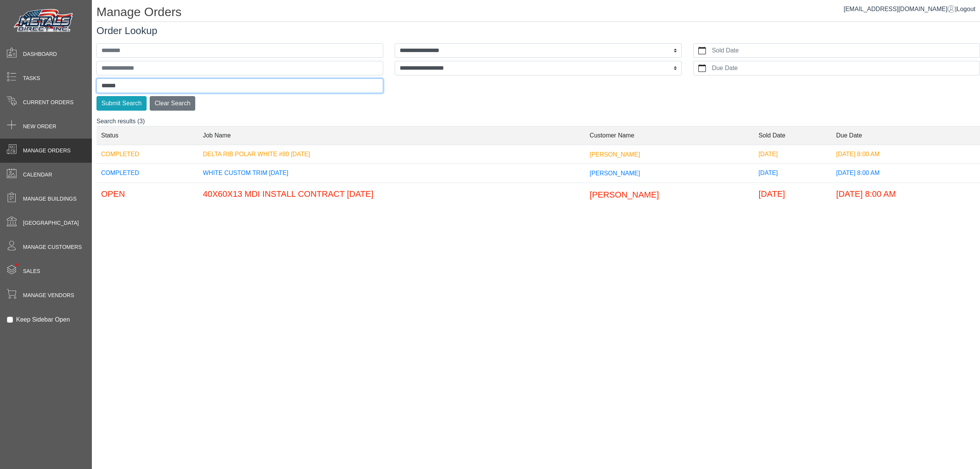 Image resolution: width=980 pixels, height=469 pixels. What do you see at coordinates (147, 135) in the screenshot?
I see `td: Status` at bounding box center [147, 135].